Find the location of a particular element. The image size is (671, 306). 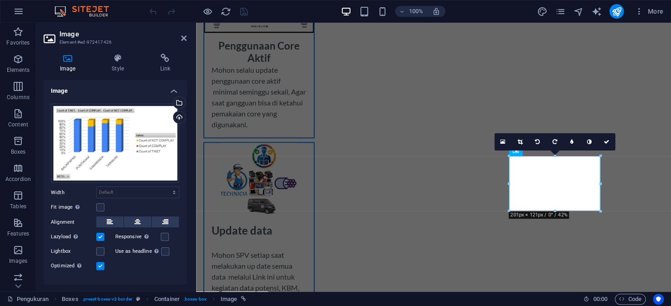

h6: 100% is located at coordinates (416, 11).